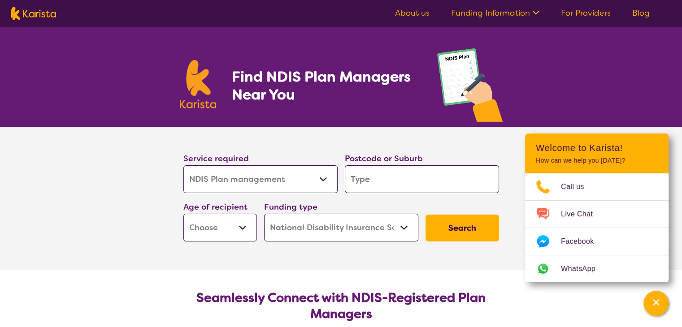 This screenshot has height=327, width=682. I want to click on label: Postcode or Suburb, so click(384, 159).